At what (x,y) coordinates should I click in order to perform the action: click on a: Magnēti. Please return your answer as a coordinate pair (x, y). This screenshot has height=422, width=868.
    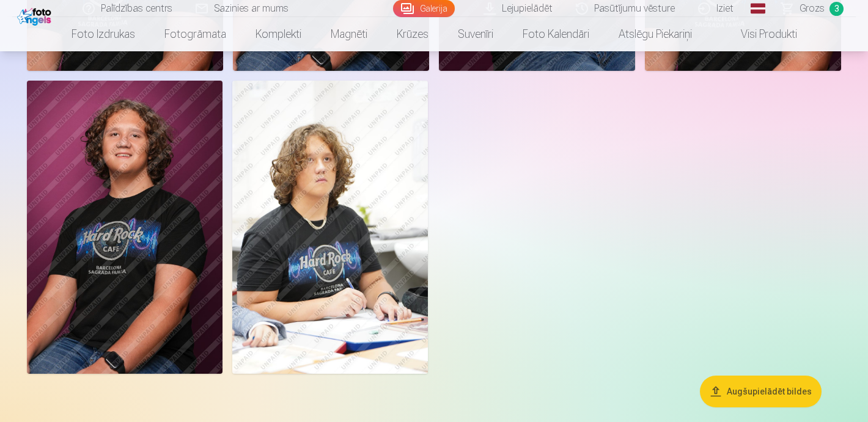
    Looking at the image, I should click on (349, 34).